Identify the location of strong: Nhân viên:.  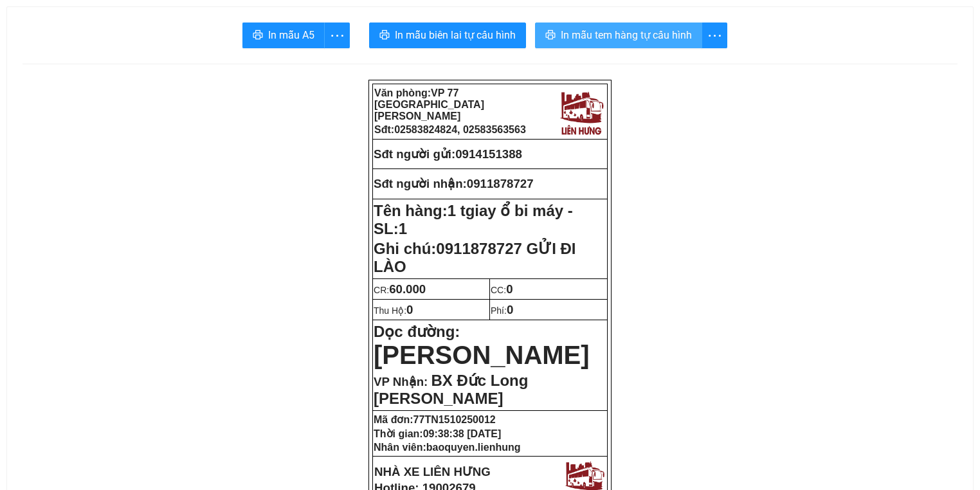
(447, 447).